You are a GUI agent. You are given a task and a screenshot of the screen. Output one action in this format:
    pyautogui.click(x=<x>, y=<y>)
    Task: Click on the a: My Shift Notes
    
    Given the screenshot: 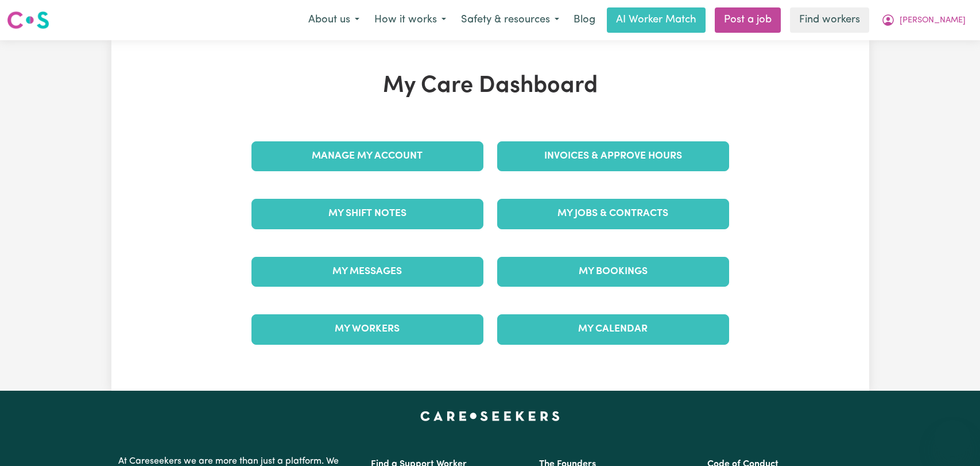 What is the action you would take?
    pyautogui.click(x=367, y=214)
    